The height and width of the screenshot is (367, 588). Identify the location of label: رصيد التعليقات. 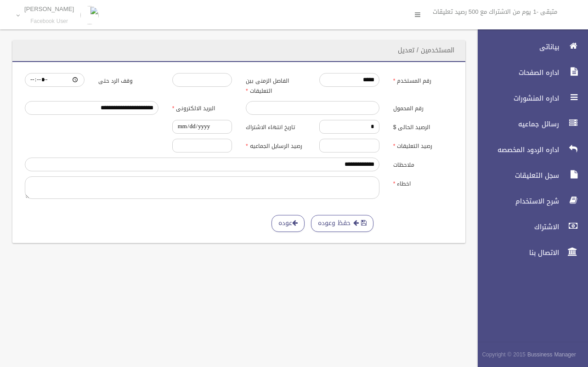
(423, 145).